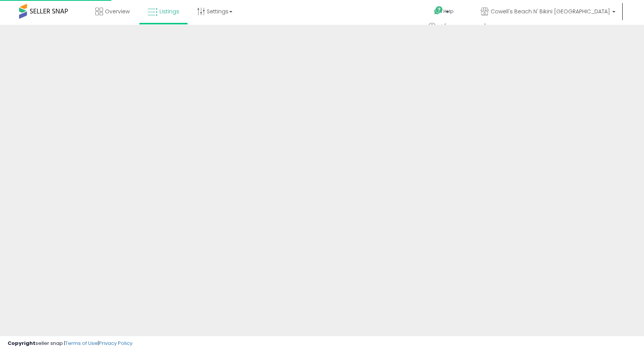 The image size is (644, 351). What do you see at coordinates (115, 343) in the screenshot?
I see `a: Privacy Policy` at bounding box center [115, 343].